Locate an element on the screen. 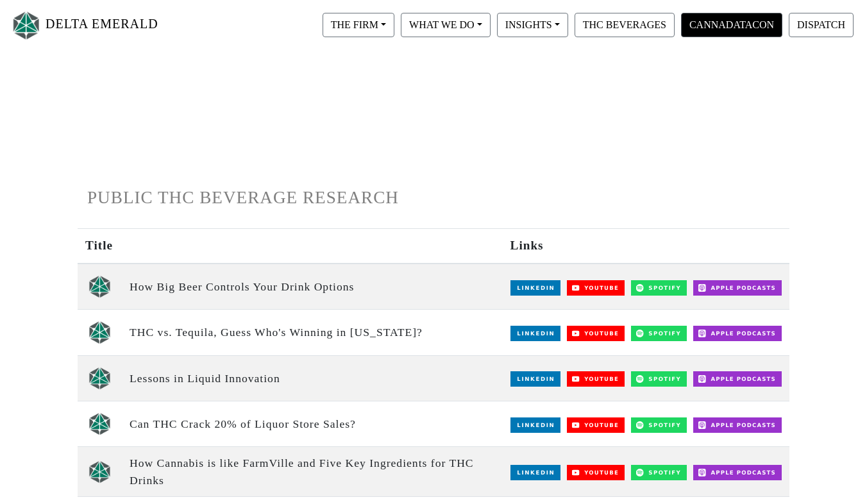  a: CANNADATACON is located at coordinates (732, 24).